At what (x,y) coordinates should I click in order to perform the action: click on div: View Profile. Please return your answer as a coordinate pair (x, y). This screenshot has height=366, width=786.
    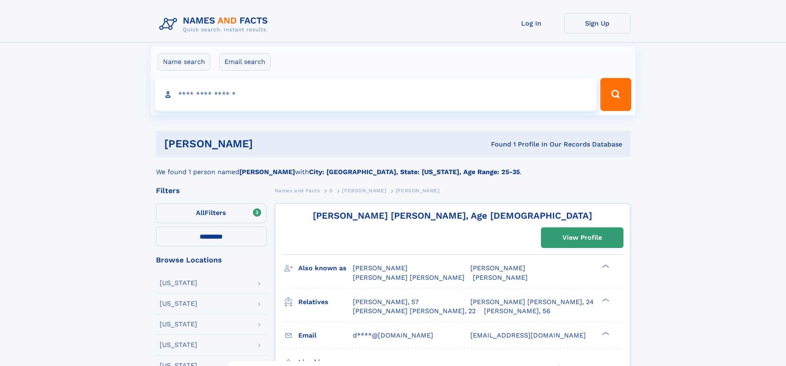
    Looking at the image, I should click on (582, 238).